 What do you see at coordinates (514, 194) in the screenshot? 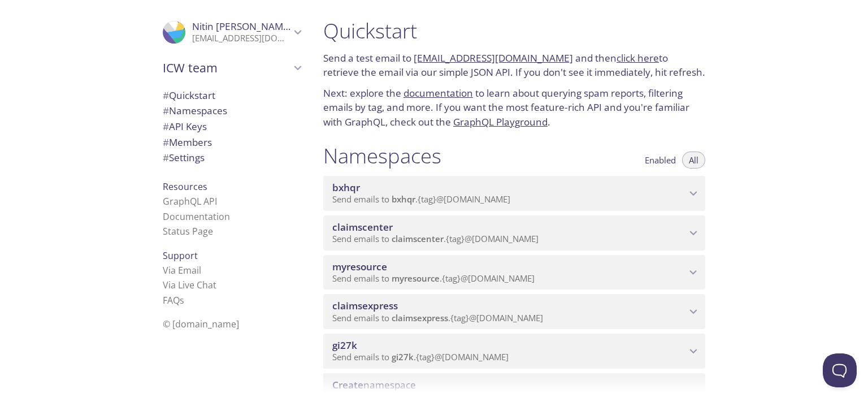
I see `div: bxhqr namespace` at bounding box center [514, 194].